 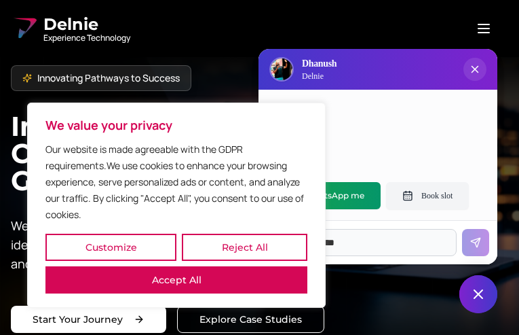 What do you see at coordinates (244, 247) in the screenshot?
I see `button: Reject All` at bounding box center [244, 247].